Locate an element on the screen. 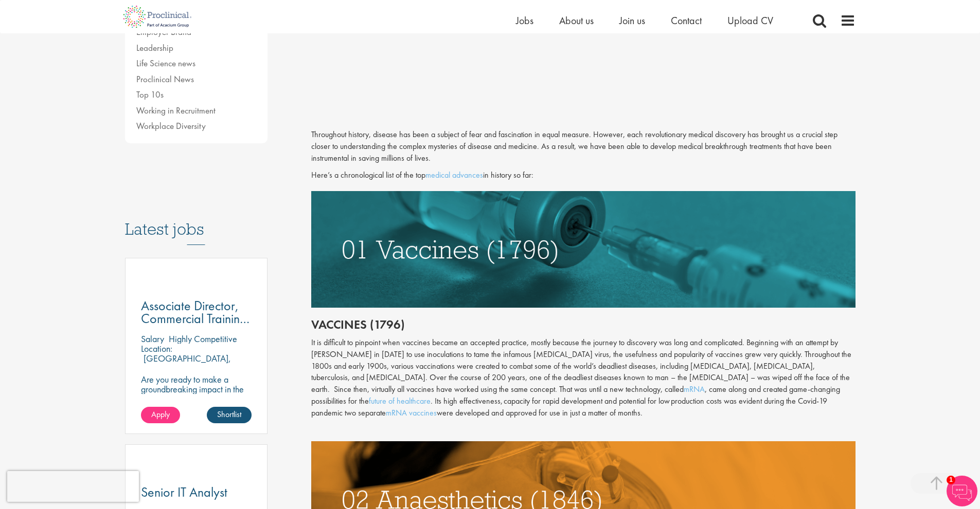  a: Associate Director, Commercial Training Lead is located at coordinates (196, 312).